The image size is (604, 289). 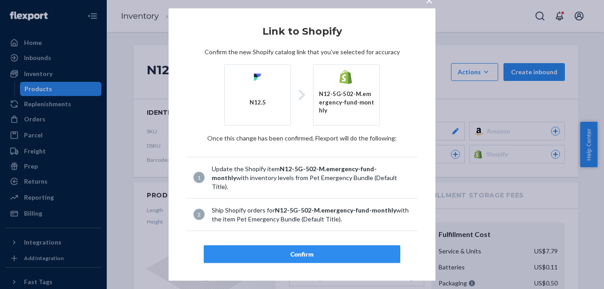 I want to click on img: Flexport logo, so click(x=258, y=77).